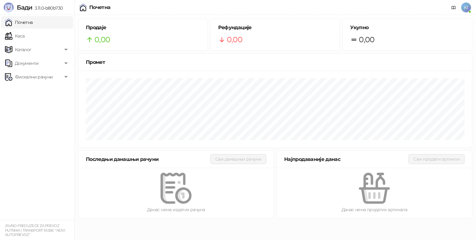 This screenshot has width=476, height=240. I want to click on span: Каталог, so click(23, 50).